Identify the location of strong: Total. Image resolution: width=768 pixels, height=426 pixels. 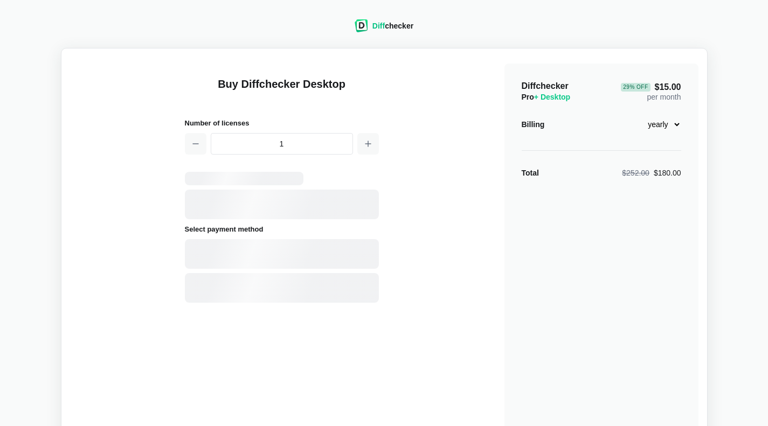
(530, 173).